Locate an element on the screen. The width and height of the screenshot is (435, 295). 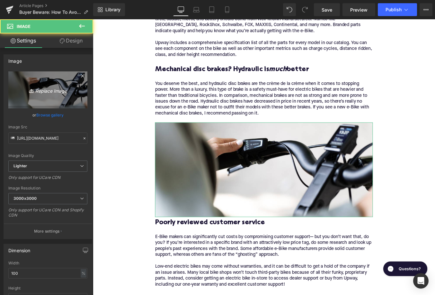
i: Replace Image is located at coordinates (48, 90).